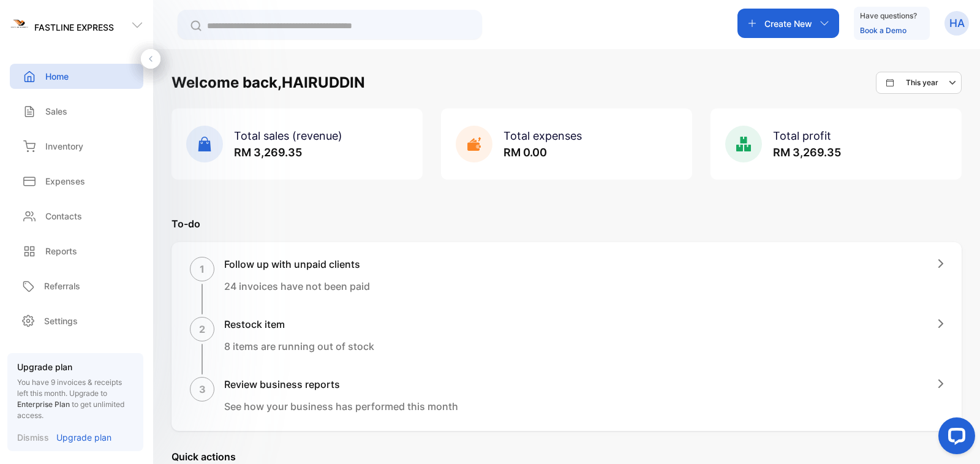  What do you see at coordinates (28, 24) in the screenshot?
I see `button: Open LiveChat chat widget` at bounding box center [28, 24].